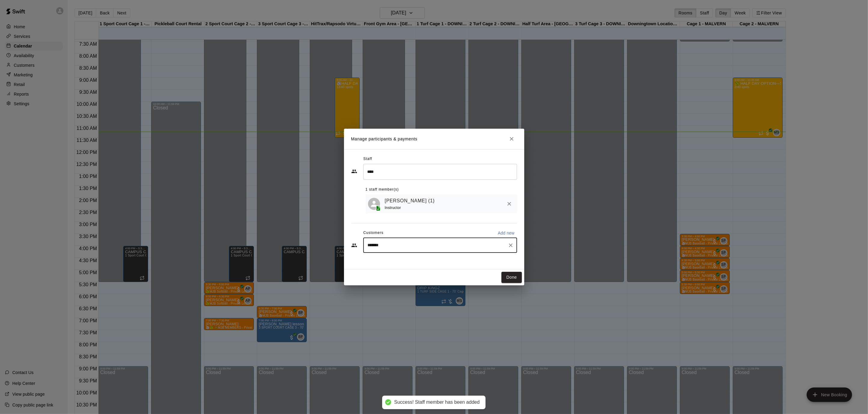 This screenshot has height=414, width=868. Describe the element at coordinates (382, 190) in the screenshot. I see `span: 1 staff member(s)` at that location.